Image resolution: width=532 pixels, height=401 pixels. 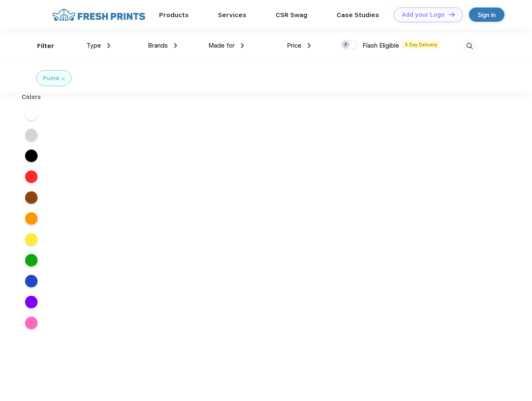 I want to click on div: Puma, so click(x=51, y=78).